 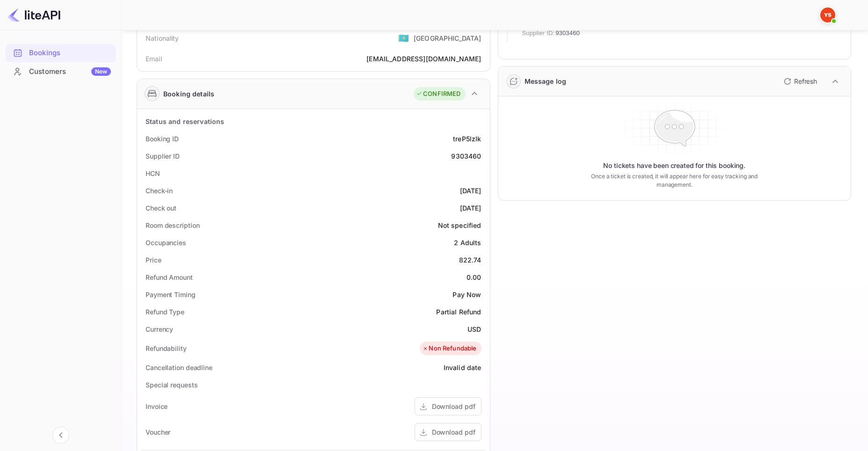 I want to click on div: 822.74, so click(x=470, y=260).